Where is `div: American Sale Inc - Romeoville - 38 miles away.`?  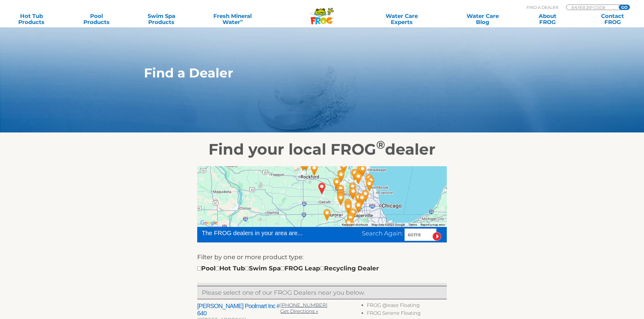 div: American Sale Inc - Romeoville - 38 miles away. is located at coordinates (353, 214).